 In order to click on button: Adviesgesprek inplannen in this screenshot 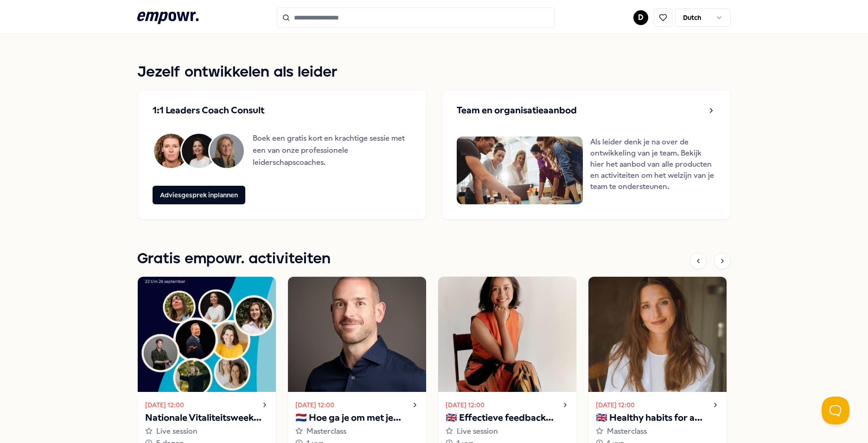, I will do `click(199, 195)`.